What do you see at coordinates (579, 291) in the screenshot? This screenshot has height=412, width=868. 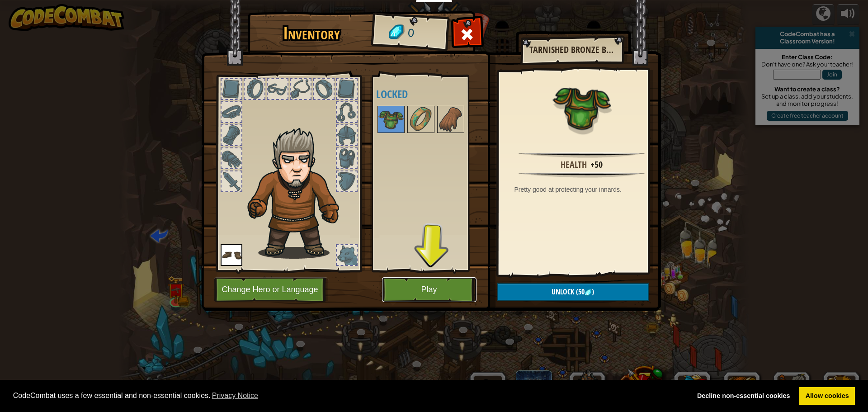 I see `span: (50` at bounding box center [579, 291].